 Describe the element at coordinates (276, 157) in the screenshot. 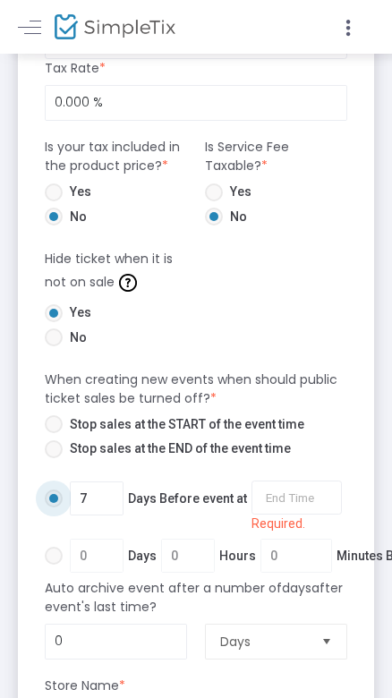

I see `m-panel-subtitle: Is Service Fee Taxable?` at that location.